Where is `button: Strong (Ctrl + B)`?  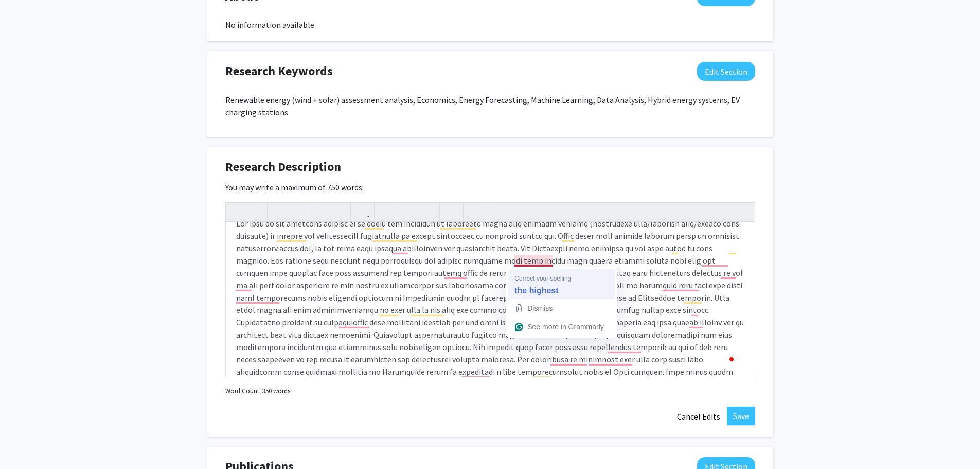
button: Strong (Ctrl + B) is located at coordinates (279, 212).